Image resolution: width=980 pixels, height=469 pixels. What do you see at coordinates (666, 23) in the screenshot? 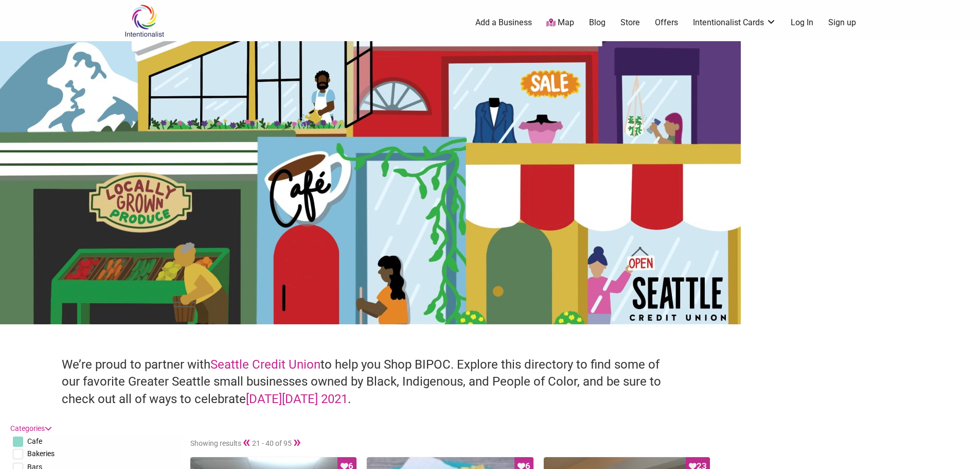
I see `a: Offers` at bounding box center [666, 23].